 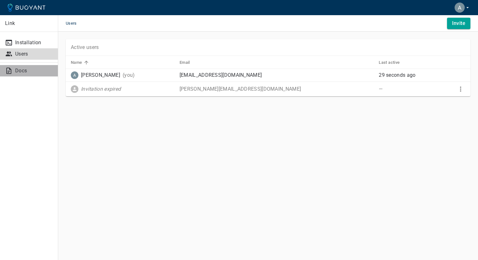 What do you see at coordinates (389, 63) in the screenshot?
I see `h5: Last active` at bounding box center [389, 63].